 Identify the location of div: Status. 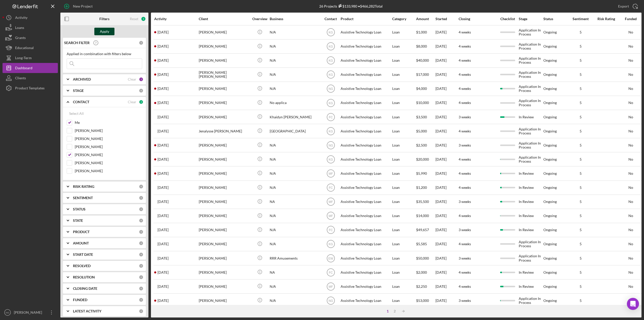
(556, 19).